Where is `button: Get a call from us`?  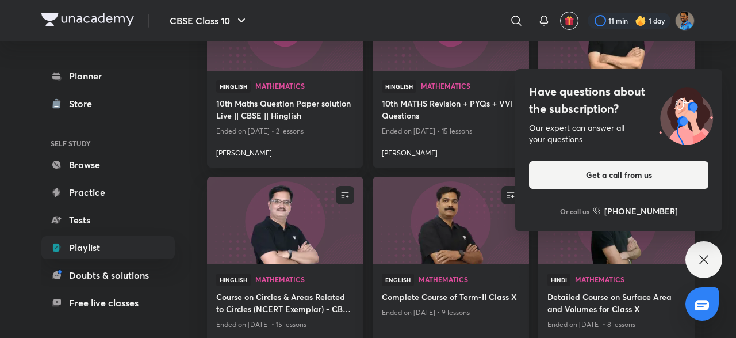
button: Get a call from us is located at coordinates (619, 175).